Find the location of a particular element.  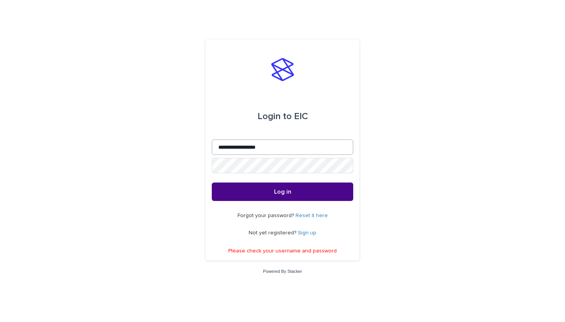

span: Login to is located at coordinates (275, 117).